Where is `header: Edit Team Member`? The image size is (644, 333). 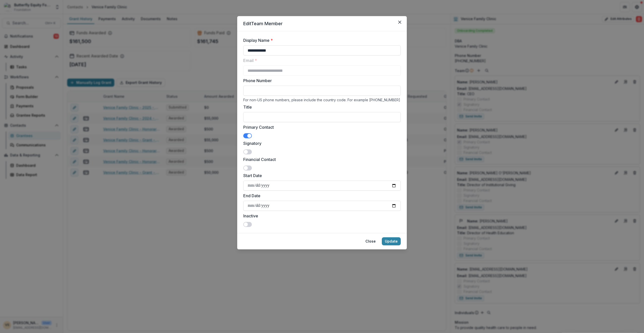 header: Edit Team Member is located at coordinates (322, 24).